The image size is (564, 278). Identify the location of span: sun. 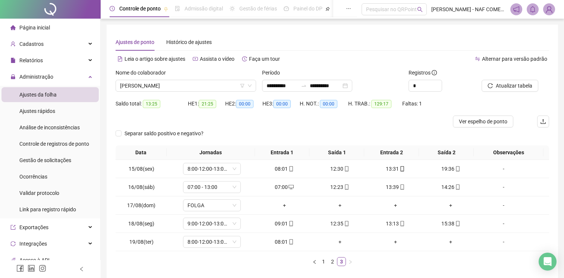
(232, 9).